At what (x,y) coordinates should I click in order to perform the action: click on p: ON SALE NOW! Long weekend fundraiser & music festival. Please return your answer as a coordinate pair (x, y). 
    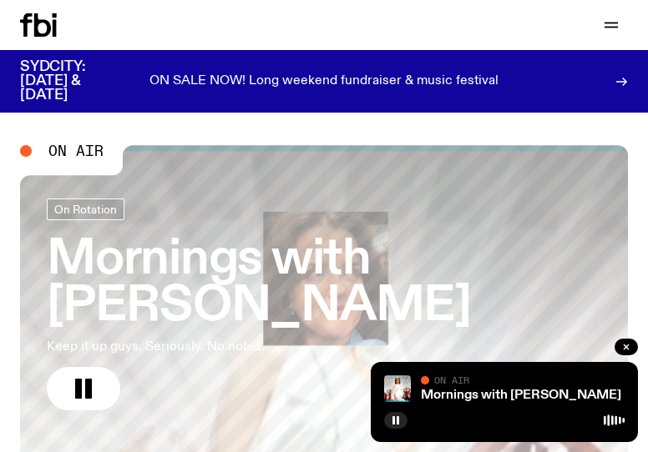
    Looking at the image, I should click on (324, 82).